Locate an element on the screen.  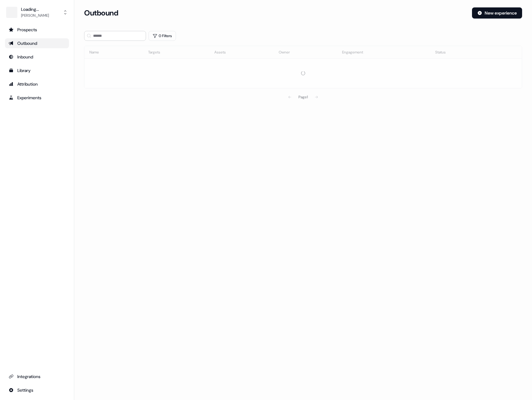
div: Loading... is located at coordinates (35, 9).